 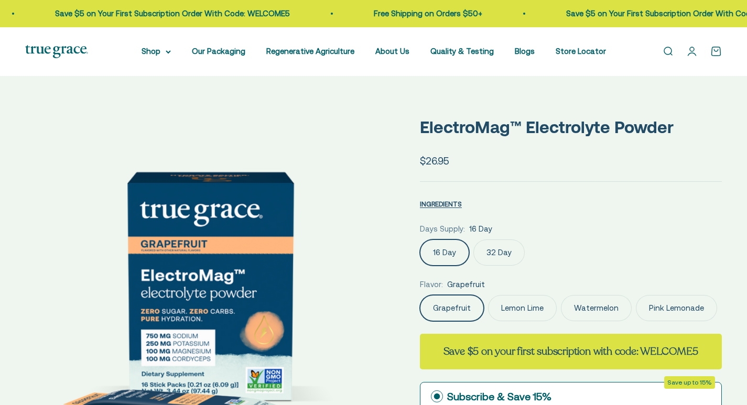 I want to click on strong: Save $5 on your first subscription with code: WELCOME5, so click(x=570, y=351).